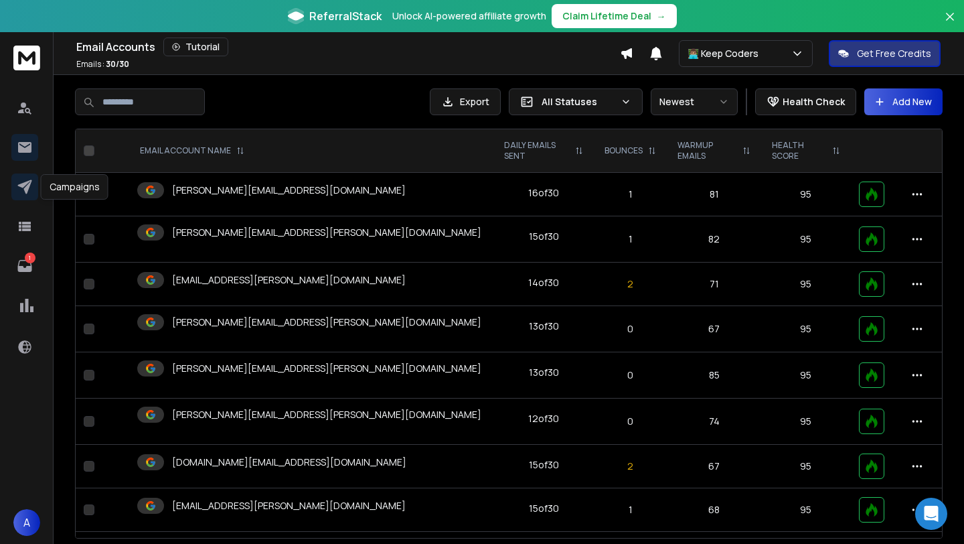 This screenshot has height=544, width=964. I want to click on td: 85, so click(714, 375).